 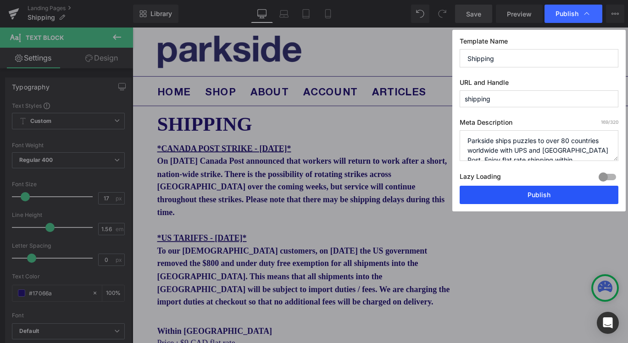 What do you see at coordinates (495, 71) in the screenshot?
I see `div: CAD $` at bounding box center [495, 71].